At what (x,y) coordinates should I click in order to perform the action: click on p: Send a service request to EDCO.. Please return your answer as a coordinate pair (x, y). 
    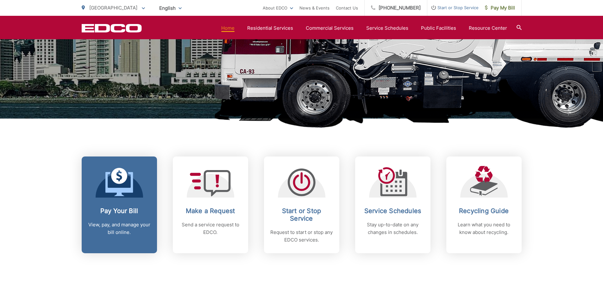
    Looking at the image, I should click on (210, 229).